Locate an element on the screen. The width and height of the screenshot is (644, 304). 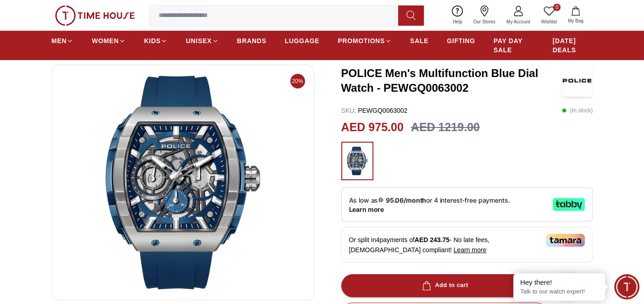
span: Wishlist is located at coordinates (549, 22).